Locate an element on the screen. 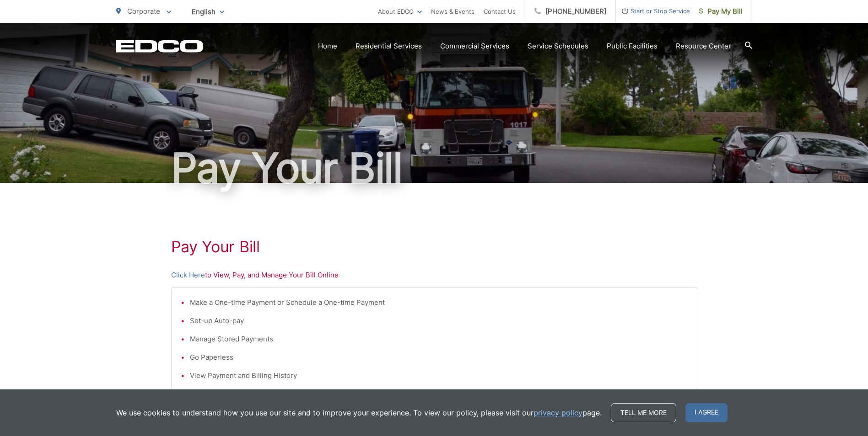 The image size is (868, 436). li: Go Paperless is located at coordinates (439, 358).